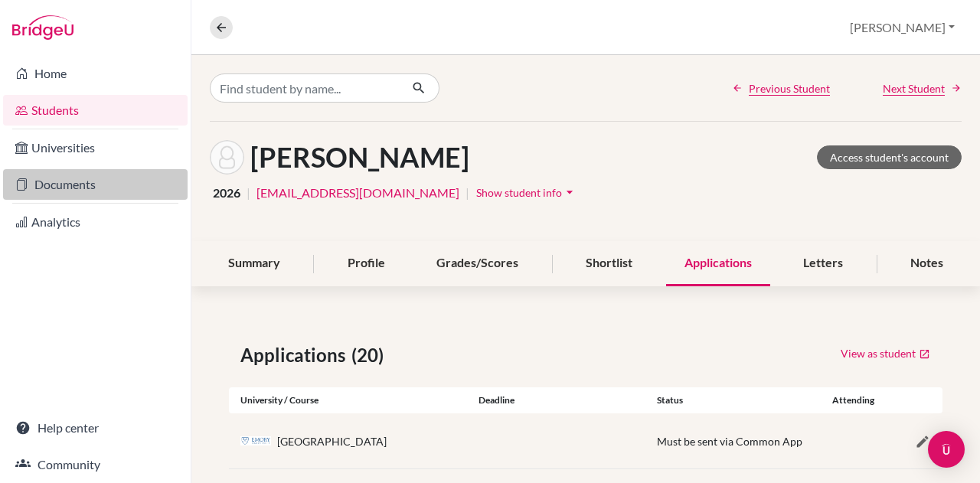 The width and height of the screenshot is (980, 483). Describe the element at coordinates (519, 192) in the screenshot. I see `span: Show student info` at that location.